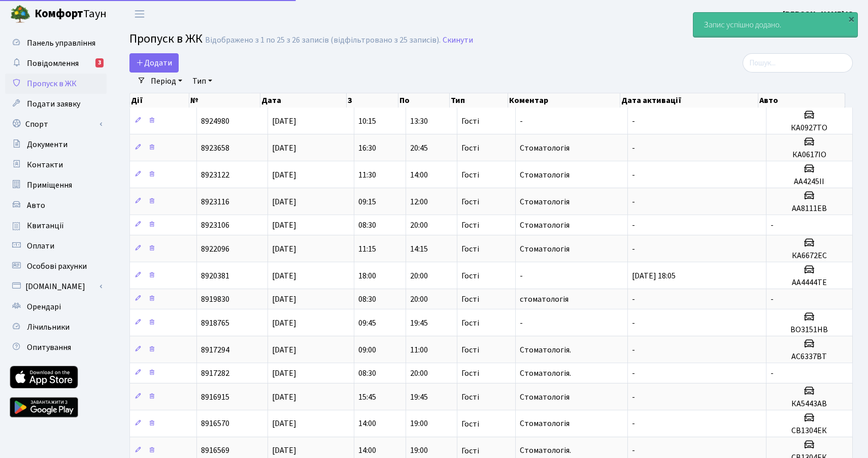  What do you see at coordinates (160, 101) in the screenshot?
I see `th: Дії` at bounding box center [160, 101].